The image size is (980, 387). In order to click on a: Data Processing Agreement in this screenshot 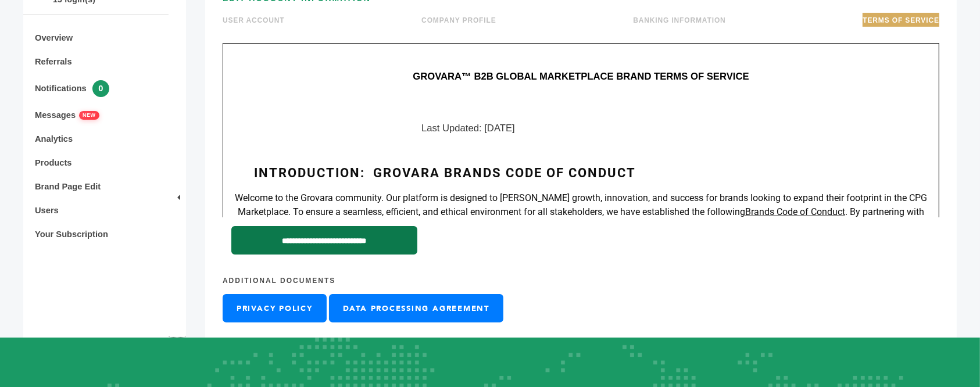, I will do `click(416, 308)`.